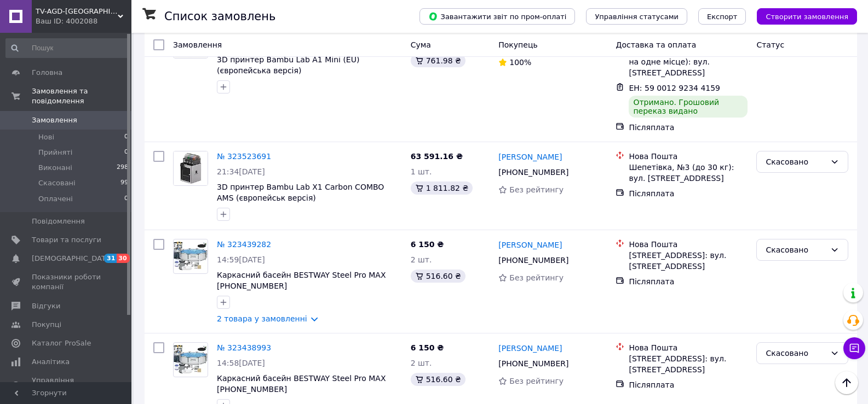 The image size is (868, 404). I want to click on span: ЕН: 59 0012 9234 4159, so click(674, 88).